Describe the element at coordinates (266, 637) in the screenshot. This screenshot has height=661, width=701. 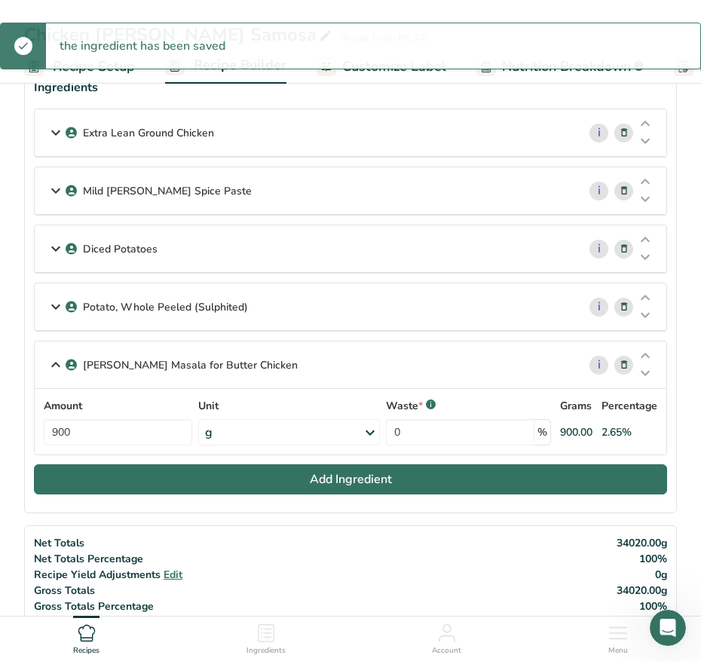
I see `a: Ingredients` at that location.